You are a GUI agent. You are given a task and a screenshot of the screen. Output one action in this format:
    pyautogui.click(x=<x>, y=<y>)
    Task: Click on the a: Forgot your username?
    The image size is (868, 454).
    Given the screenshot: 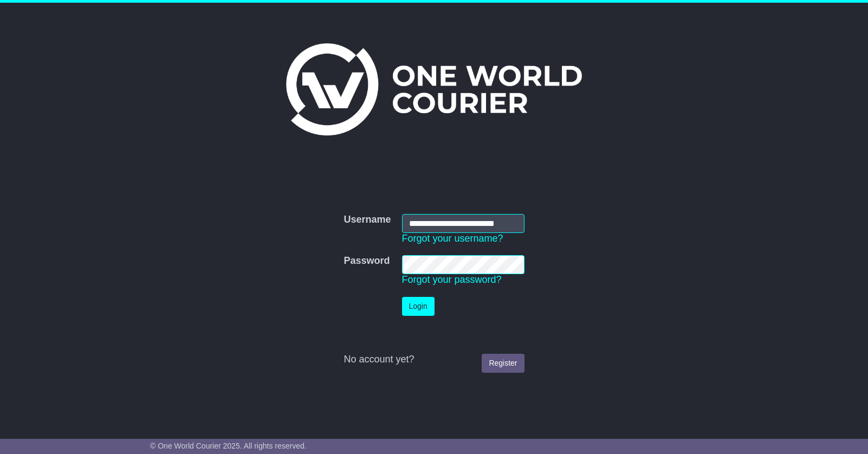 What is the action you would take?
    pyautogui.click(x=452, y=238)
    